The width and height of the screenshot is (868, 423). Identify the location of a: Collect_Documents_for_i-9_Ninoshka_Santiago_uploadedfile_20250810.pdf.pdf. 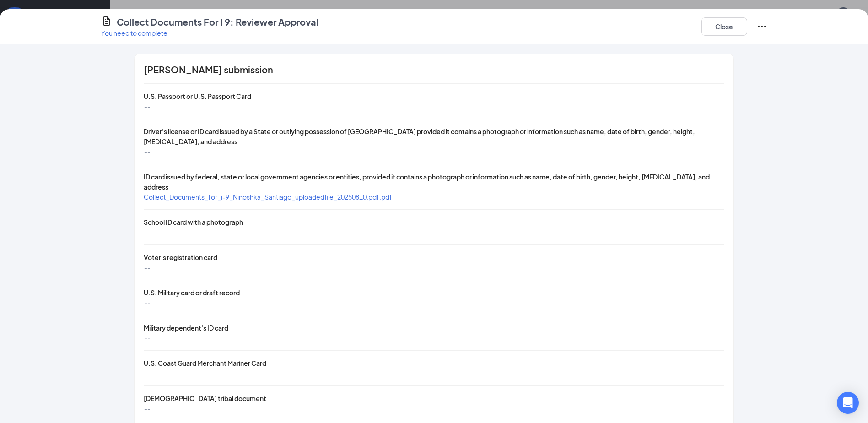
(267, 197).